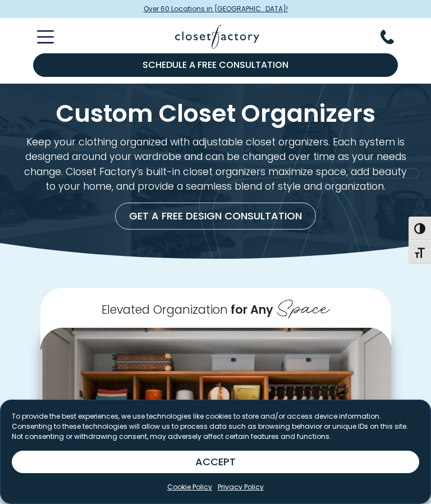  Describe the element at coordinates (241, 487) in the screenshot. I see `a: Privacy Policy` at that location.